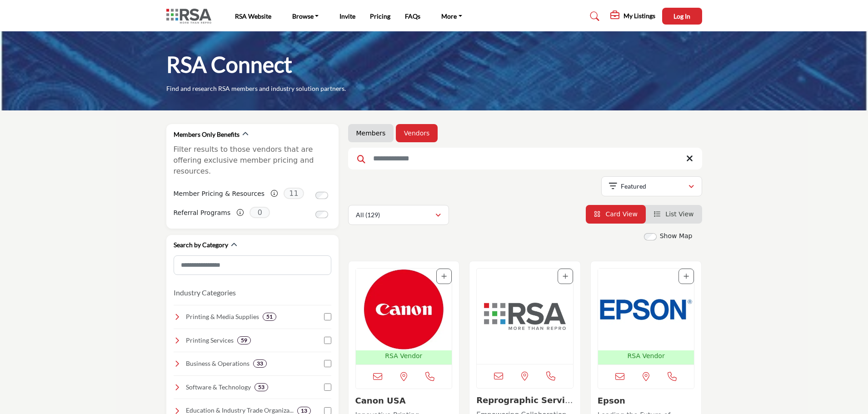  What do you see at coordinates (244, 340) in the screenshot?
I see `div: 59 Results For Printing Services` at bounding box center [244, 340].